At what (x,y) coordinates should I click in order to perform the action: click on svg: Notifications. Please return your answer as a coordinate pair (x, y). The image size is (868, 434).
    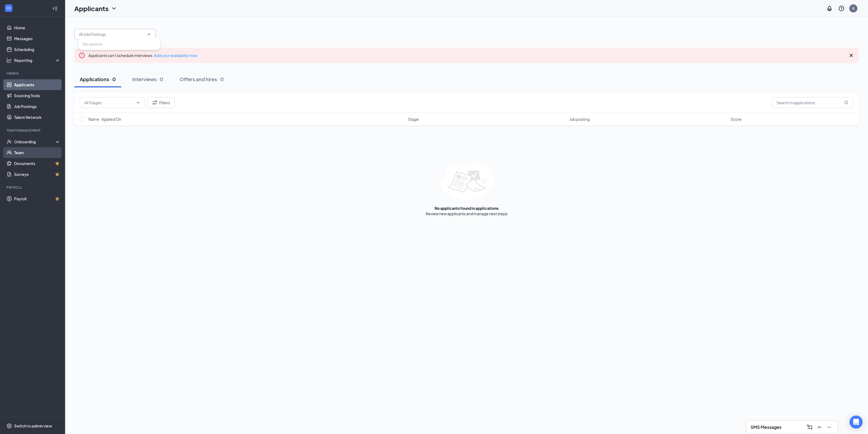
    Looking at the image, I should click on (830, 9).